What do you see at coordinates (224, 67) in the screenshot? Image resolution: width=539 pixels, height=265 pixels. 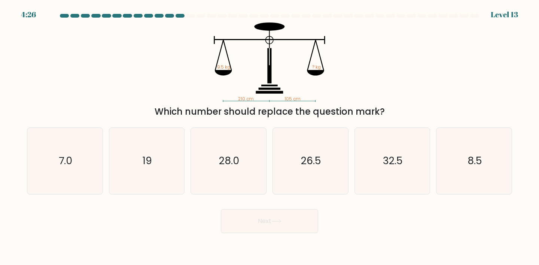 I see `tspan: 9.5 kg` at bounding box center [224, 67].